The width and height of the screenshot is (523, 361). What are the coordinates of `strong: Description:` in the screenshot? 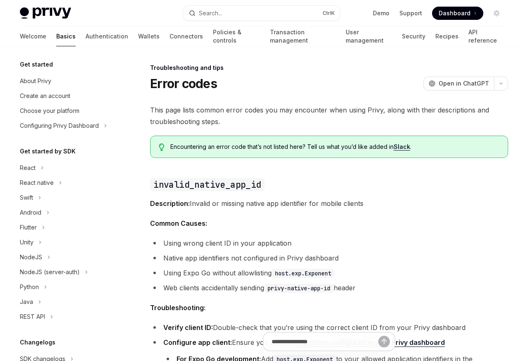 It's located at (170, 203).